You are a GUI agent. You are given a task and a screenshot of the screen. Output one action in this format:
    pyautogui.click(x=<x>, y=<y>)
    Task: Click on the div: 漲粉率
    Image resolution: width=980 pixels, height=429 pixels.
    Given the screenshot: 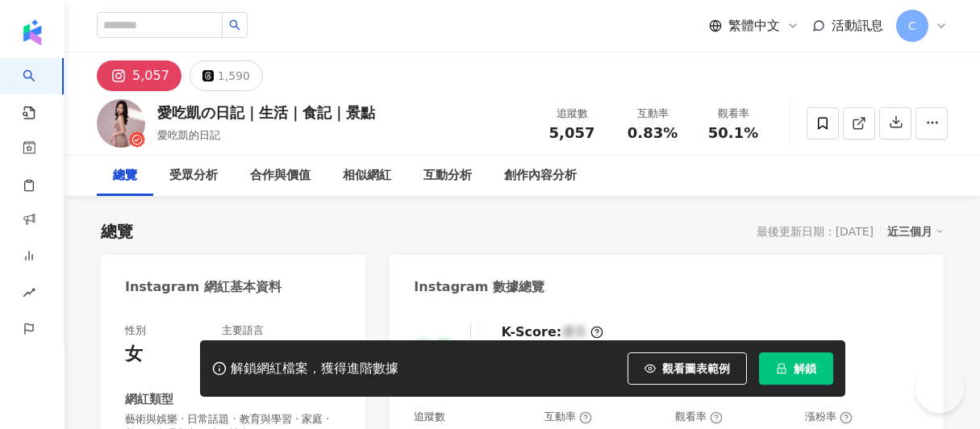 What is the action you would take?
    pyautogui.click(x=828, y=417)
    